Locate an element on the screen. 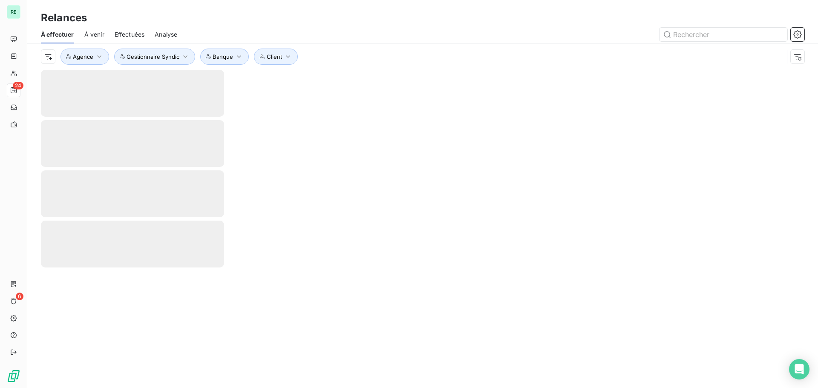 The height and width of the screenshot is (388, 818). span: 6 is located at coordinates (20, 297).